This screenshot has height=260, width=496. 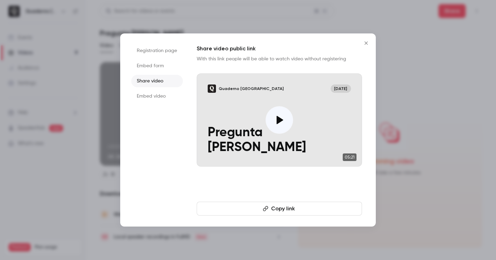 I want to click on h1: Share video public link, so click(x=279, y=49).